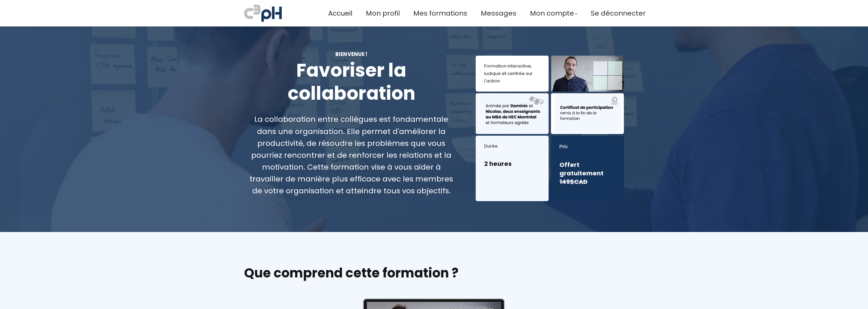 The width and height of the screenshot is (868, 309). I want to click on a: Messages, so click(498, 13).